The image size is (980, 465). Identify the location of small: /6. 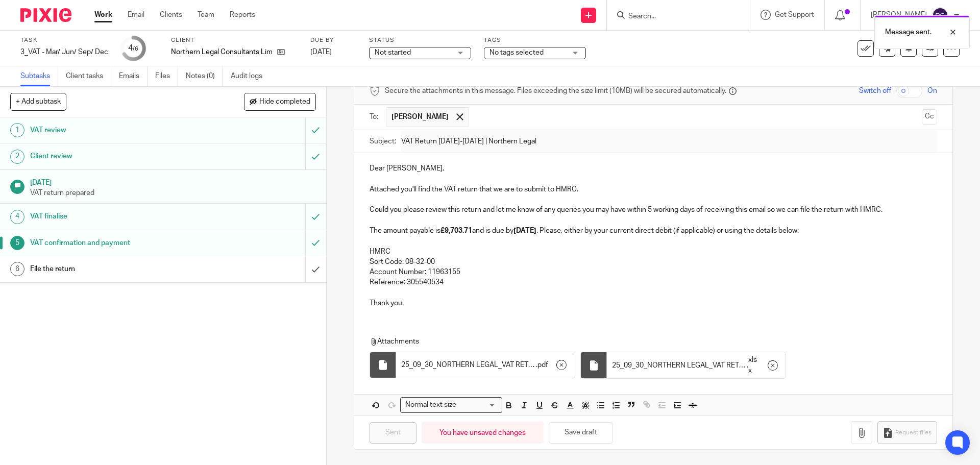
(135, 48).